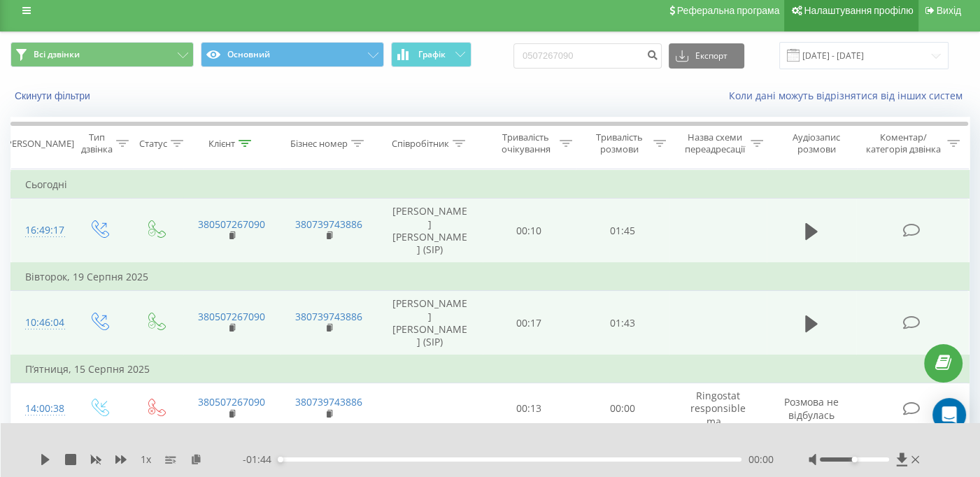 This screenshot has width=980, height=477. I want to click on button: Основний, so click(292, 55).